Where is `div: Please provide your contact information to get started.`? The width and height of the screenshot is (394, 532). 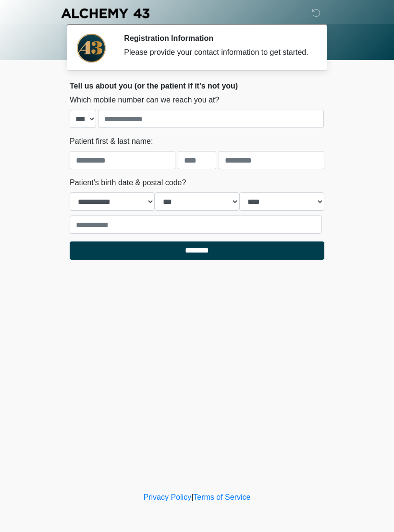 div: Please provide your contact information to get started. is located at coordinates (217, 53).